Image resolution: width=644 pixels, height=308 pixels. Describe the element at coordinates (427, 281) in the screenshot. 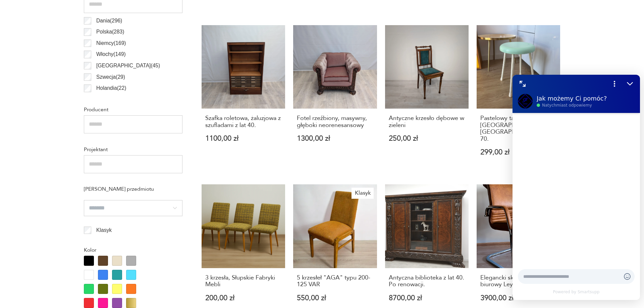

I see `h3: Antyczna biblioteka z lat 40. Po renowacji.` at that location.